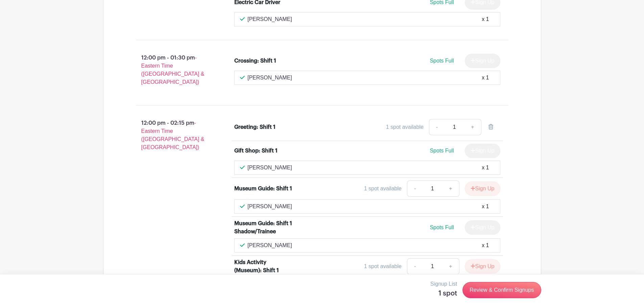 This screenshot has height=308, width=644. What do you see at coordinates (264, 228) in the screenshot?
I see `div: Museum Guide: Shift 1 Shadow/Trainee` at bounding box center [264, 228].